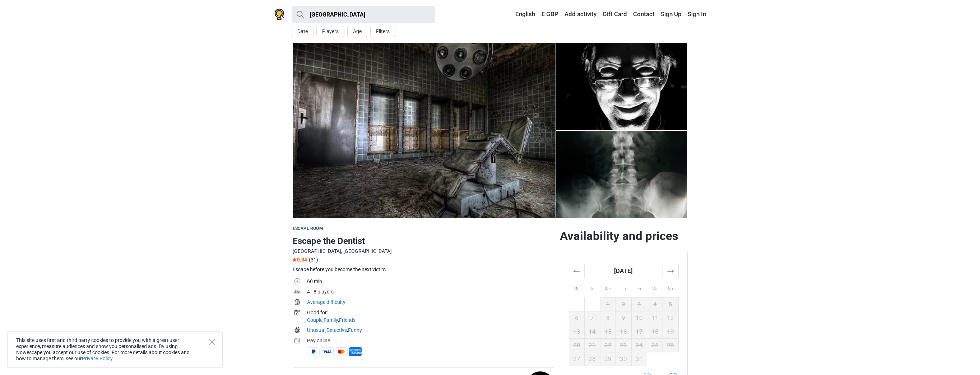 The height and width of the screenshot is (375, 980). What do you see at coordinates (303, 32) in the screenshot?
I see `button: Date` at bounding box center [303, 32].